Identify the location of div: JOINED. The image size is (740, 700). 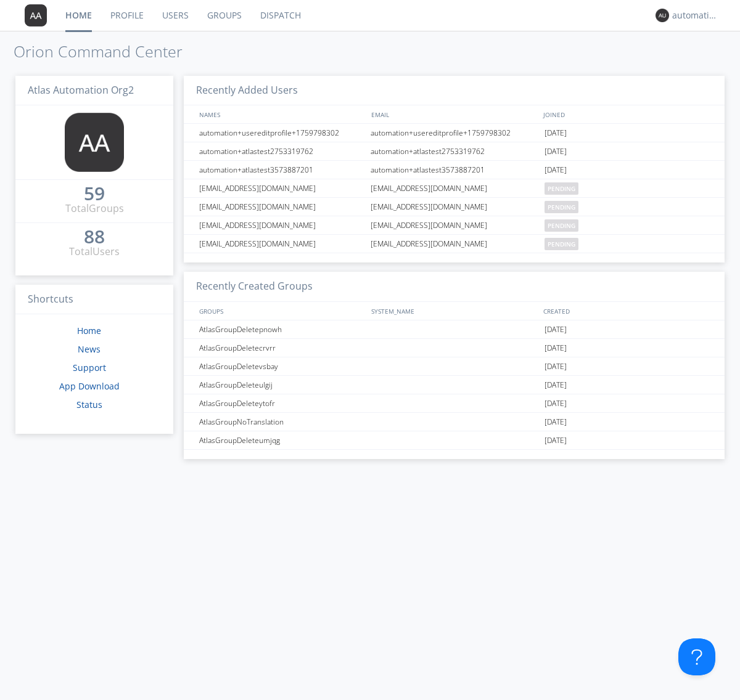
(626, 114).